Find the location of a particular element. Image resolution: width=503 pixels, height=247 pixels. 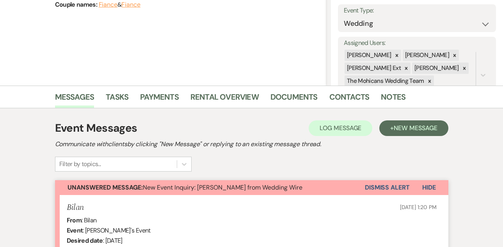

a: Payments is located at coordinates (159, 99).